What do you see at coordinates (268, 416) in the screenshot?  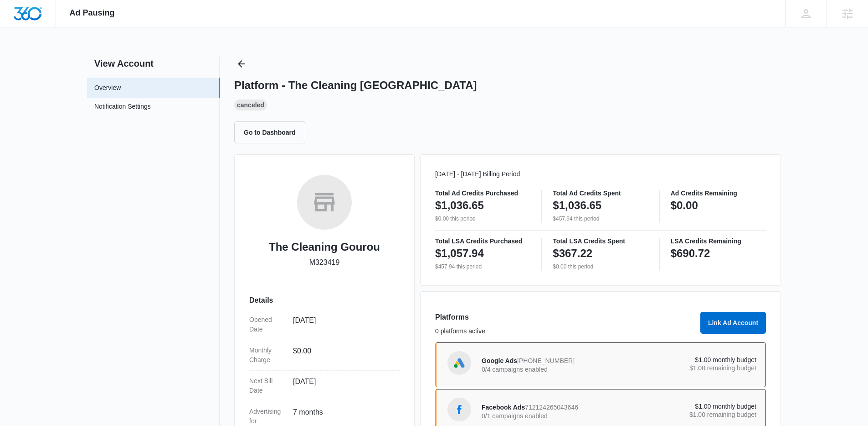 I see `dt: Advertising for` at bounding box center [268, 416].